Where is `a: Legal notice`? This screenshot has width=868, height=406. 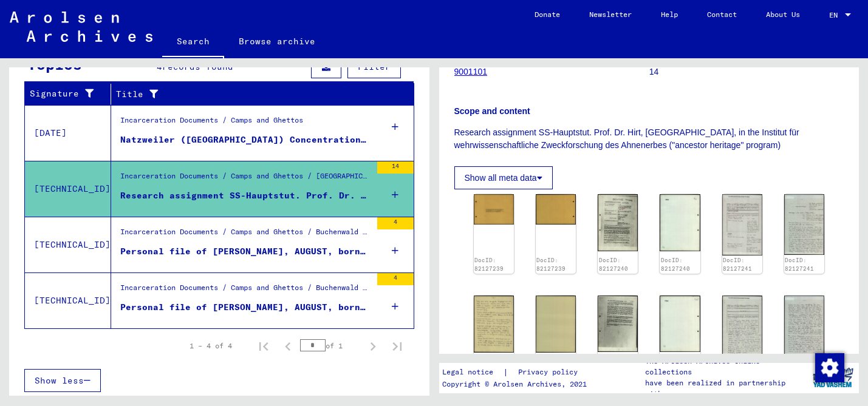 a: Legal notice is located at coordinates (472, 372).